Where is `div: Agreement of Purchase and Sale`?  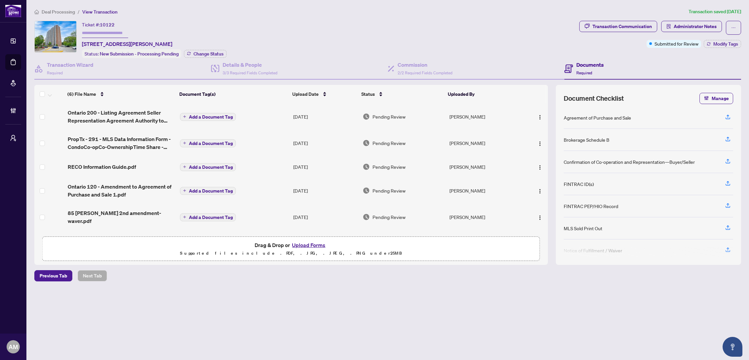
div: Agreement of Purchase and Sale is located at coordinates (598, 118).